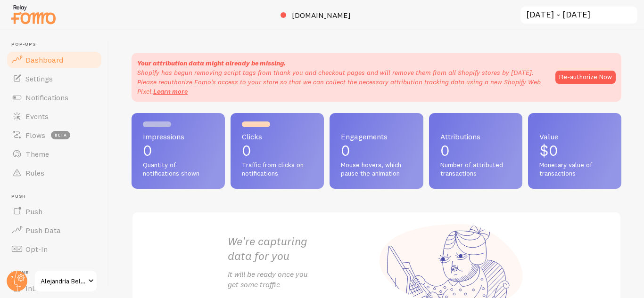 The image size is (644, 298). What do you see at coordinates (211, 63) in the screenshot?
I see `strong: Your attribution data might already be missing.` at bounding box center [211, 63].